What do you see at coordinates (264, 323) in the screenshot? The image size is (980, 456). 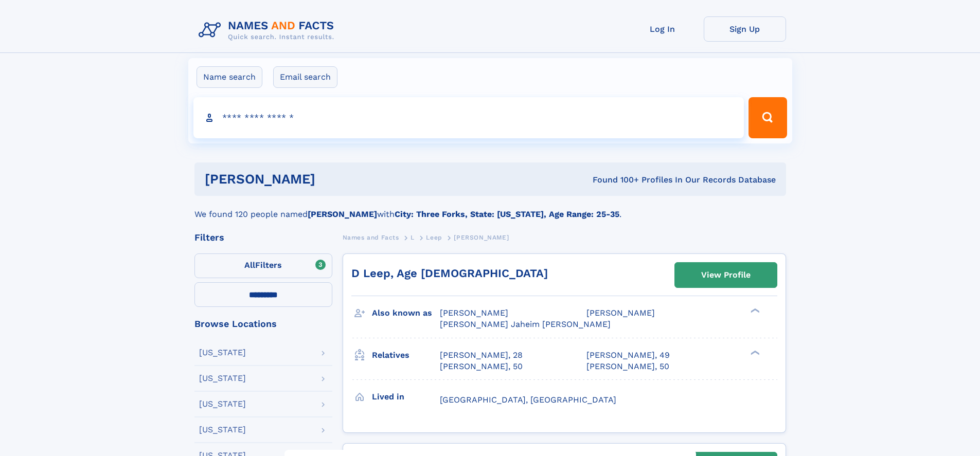 I see `div: Browse Locations` at bounding box center [264, 323].